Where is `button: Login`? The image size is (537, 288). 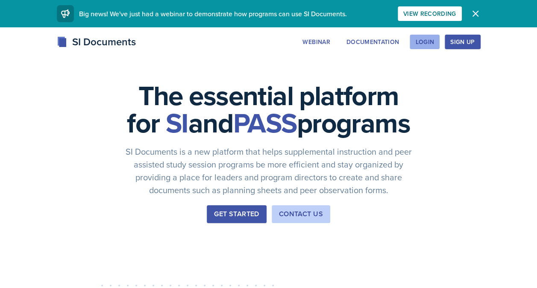 button: Login is located at coordinates (425, 42).